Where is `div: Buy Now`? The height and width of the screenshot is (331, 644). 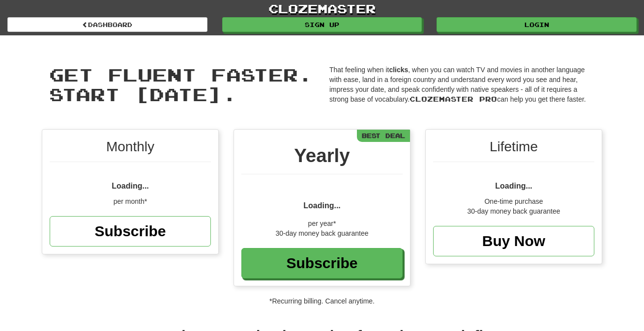
div: Buy Now is located at coordinates (514, 241).